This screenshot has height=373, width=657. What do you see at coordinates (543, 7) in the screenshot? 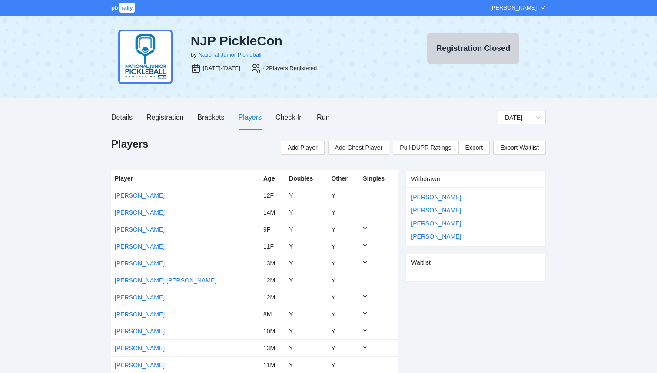
I see `span: down` at bounding box center [543, 7].